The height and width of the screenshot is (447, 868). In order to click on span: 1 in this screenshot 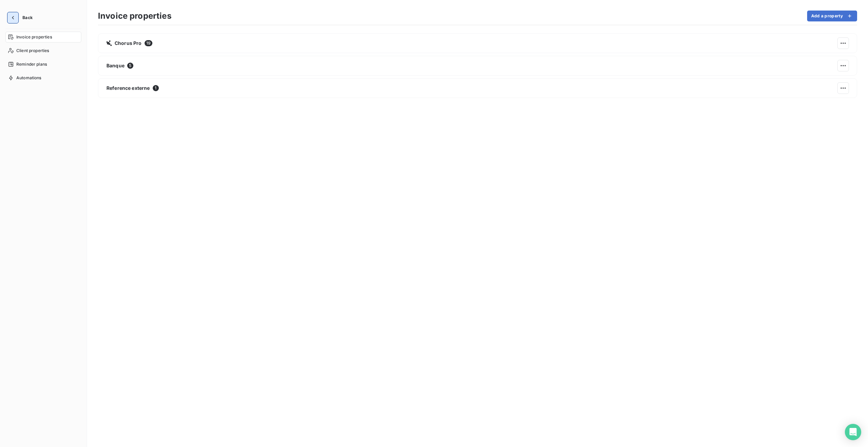, I will do `click(156, 88)`.